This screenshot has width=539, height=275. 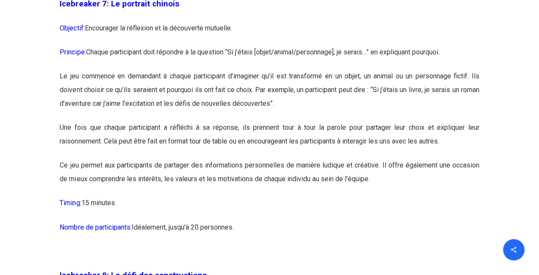 I want to click on p: Ce jeu permet aux participants de partager des informations personnelles de manière ludique et cr..., so click(x=269, y=177).